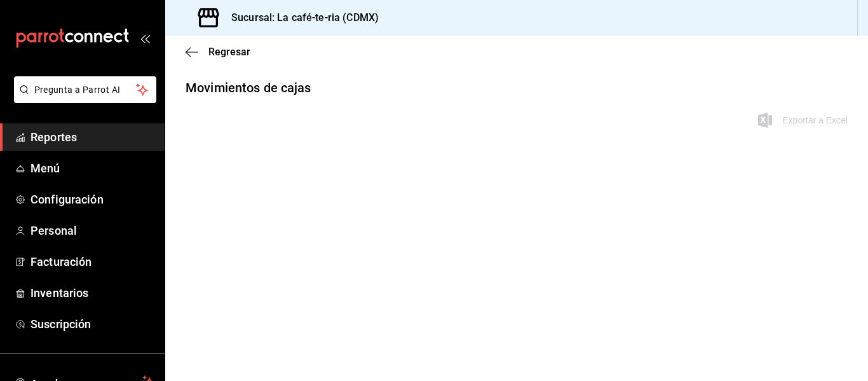  Describe the element at coordinates (85, 90) in the screenshot. I see `button: Pregunta a Parrot AI` at that location.